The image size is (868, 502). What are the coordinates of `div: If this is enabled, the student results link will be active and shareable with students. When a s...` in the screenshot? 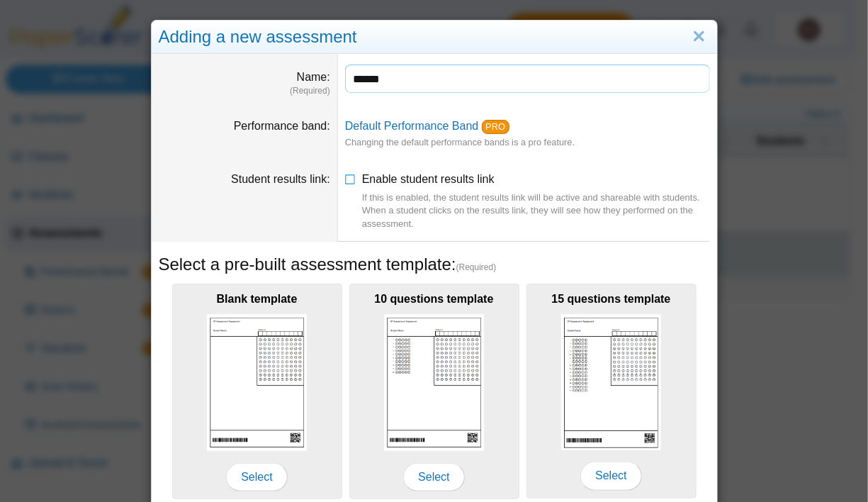 It's located at (536, 210).